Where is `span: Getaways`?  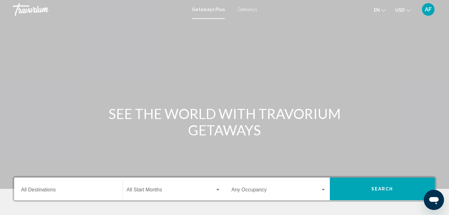 span: Getaways is located at coordinates (247, 9).